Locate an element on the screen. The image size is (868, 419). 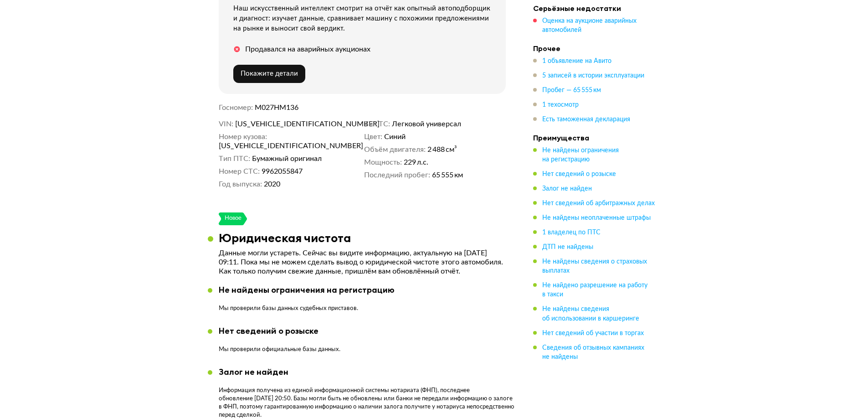
span: 229 л.с. is located at coordinates (416, 163).